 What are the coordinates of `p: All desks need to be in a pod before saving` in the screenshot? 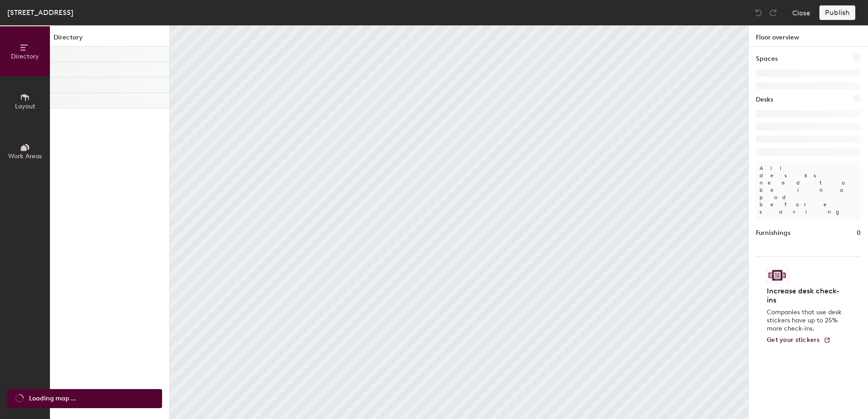 It's located at (808, 190).